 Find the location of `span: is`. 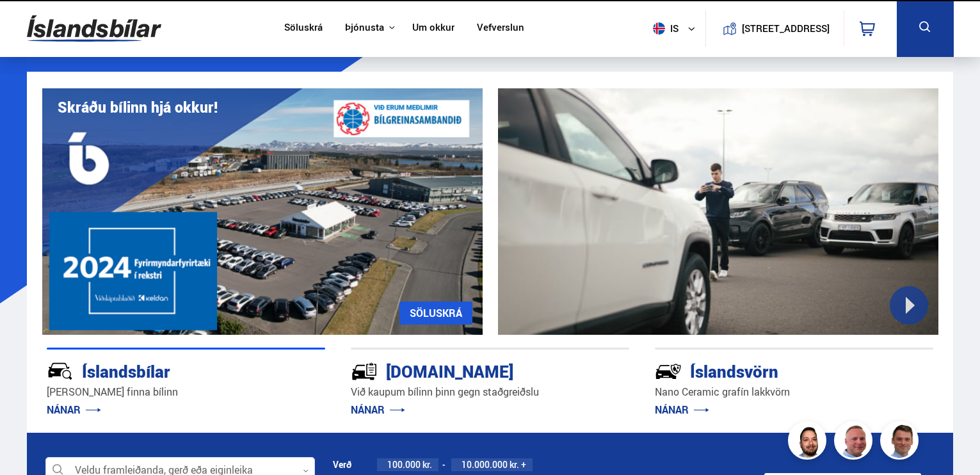

span: is is located at coordinates (664, 28).